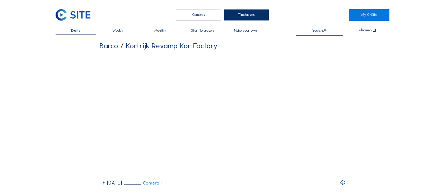 The image size is (445, 194). I want to click on span: Weekly, so click(118, 31).